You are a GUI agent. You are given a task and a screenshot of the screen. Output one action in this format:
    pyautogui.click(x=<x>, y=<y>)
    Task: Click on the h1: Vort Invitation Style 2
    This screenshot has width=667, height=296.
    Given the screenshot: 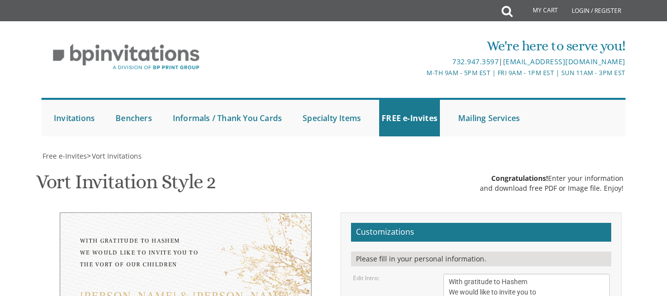 What is the action you would take?
    pyautogui.click(x=126, y=185)
    